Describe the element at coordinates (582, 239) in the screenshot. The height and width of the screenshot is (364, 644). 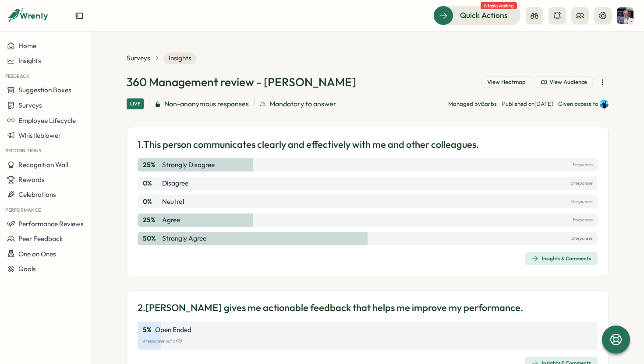
I see `p: 2 responses` at that location.